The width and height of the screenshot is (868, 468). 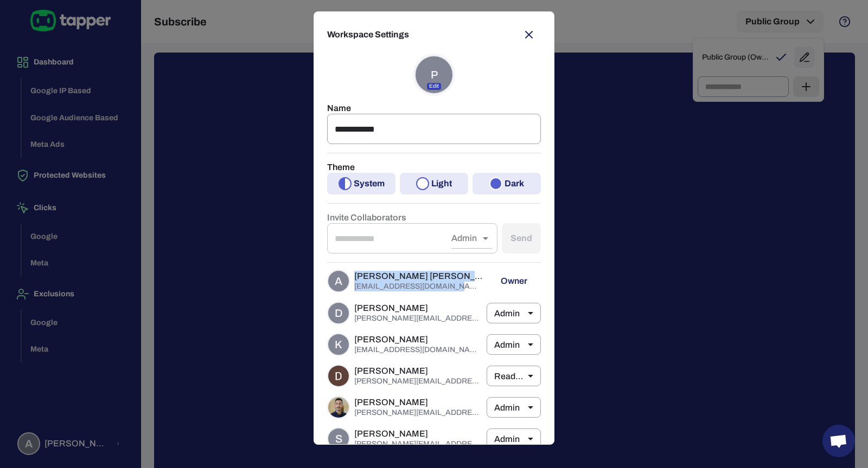 What do you see at coordinates (514, 376) in the screenshot?
I see `div: Read only` at bounding box center [514, 376].